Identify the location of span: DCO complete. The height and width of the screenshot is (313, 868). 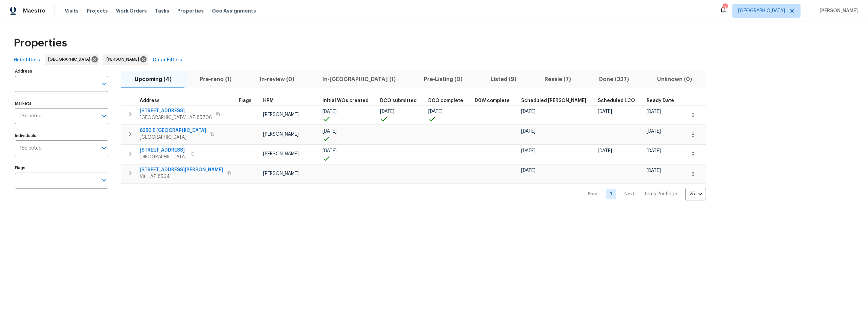
(446, 101).